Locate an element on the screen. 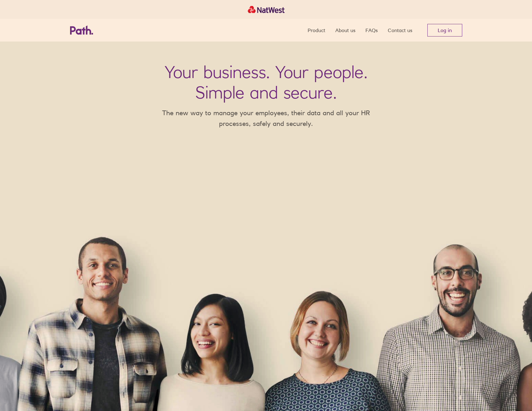 The width and height of the screenshot is (532, 411). a: Product is located at coordinates (316, 30).